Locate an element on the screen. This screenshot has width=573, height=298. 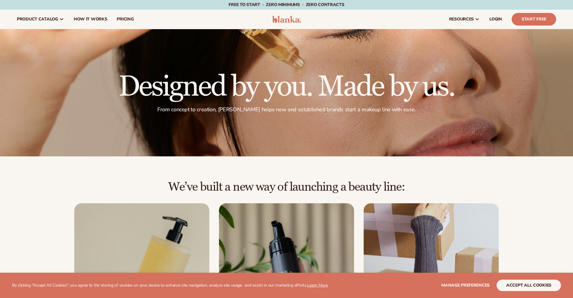
a: How It Works is located at coordinates (91, 19).